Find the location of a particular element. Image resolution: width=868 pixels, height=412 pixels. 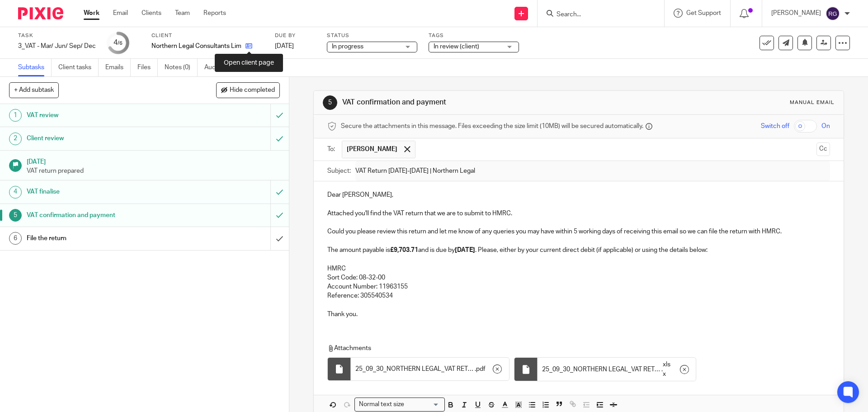

strong: £9,703.71 is located at coordinates (404, 250).